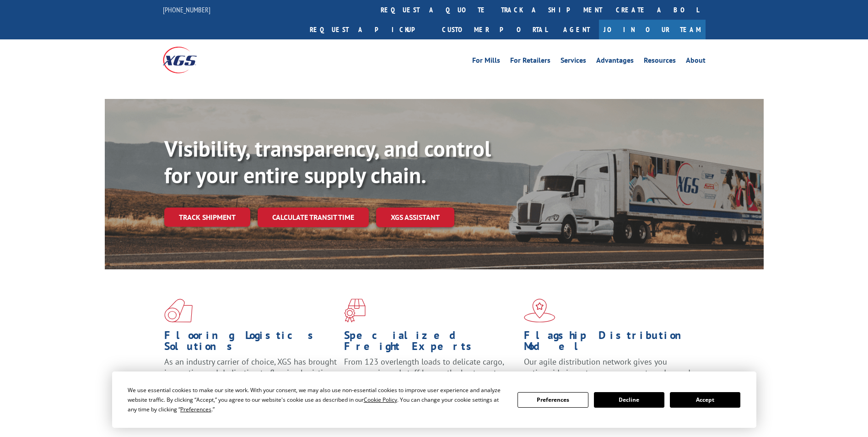 Image resolution: width=868 pixels, height=437 pixels. Describe the element at coordinates (328, 161) in the screenshot. I see `b: Visibility, transparency, and control for your entire supply chain.` at that location.